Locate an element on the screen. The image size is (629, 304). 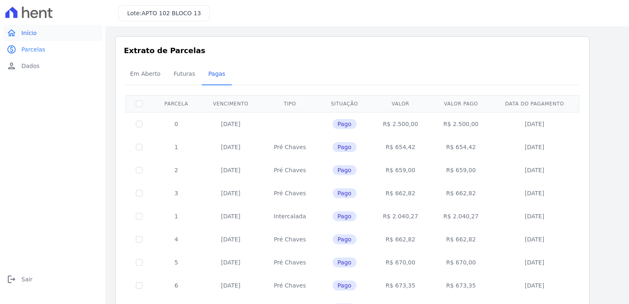
span: Início is located at coordinates (29, 33).